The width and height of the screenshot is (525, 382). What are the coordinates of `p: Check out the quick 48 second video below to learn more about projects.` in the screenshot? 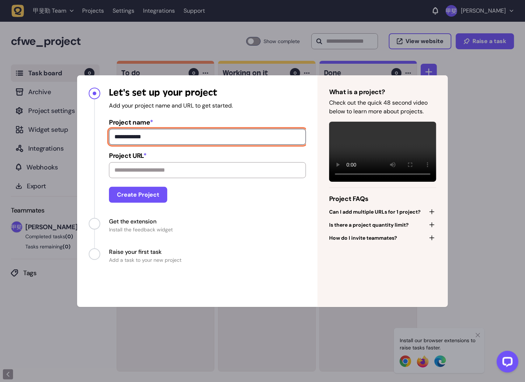 It's located at (383, 107).